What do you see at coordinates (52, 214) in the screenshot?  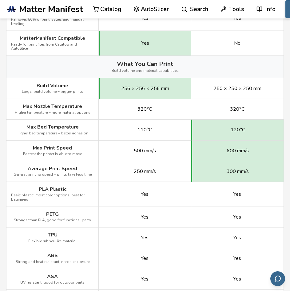 I see `span: PETG` at bounding box center [52, 214].